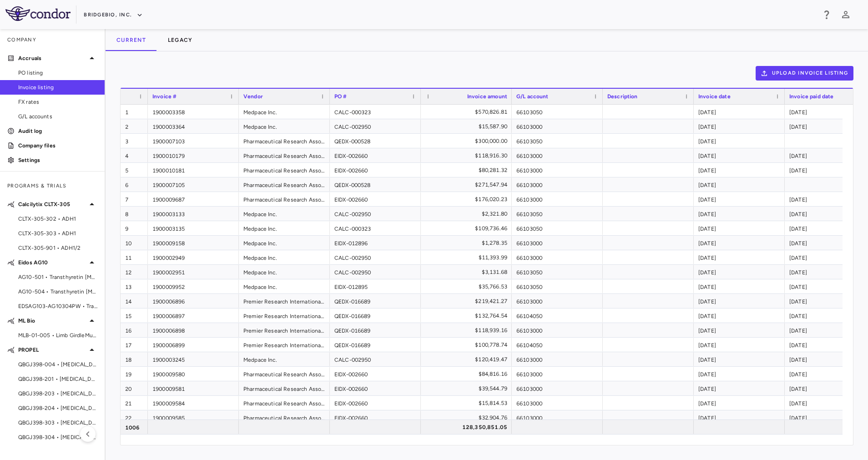  What do you see at coordinates (468, 141) in the screenshot?
I see `div: $300,000.00` at bounding box center [468, 141].